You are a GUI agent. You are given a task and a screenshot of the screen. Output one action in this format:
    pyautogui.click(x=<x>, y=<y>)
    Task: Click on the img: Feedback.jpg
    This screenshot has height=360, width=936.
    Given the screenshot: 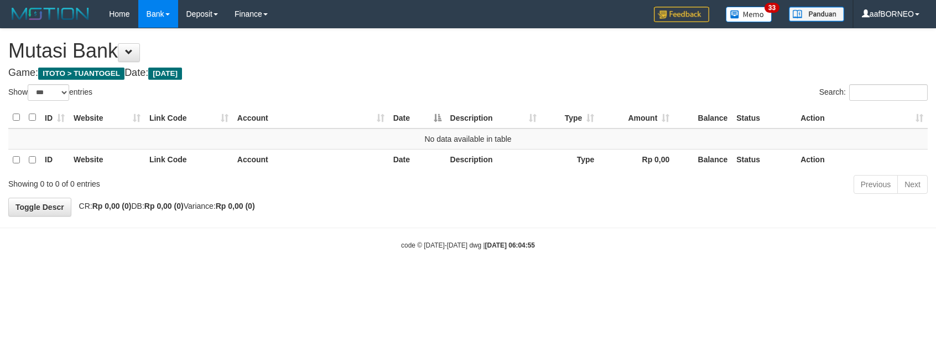 What is the action you would take?
    pyautogui.click(x=682, y=14)
    